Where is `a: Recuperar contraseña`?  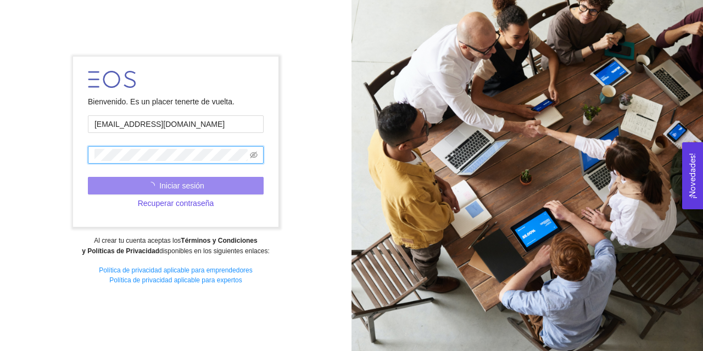
a: Recuperar contraseña is located at coordinates (176, 203).